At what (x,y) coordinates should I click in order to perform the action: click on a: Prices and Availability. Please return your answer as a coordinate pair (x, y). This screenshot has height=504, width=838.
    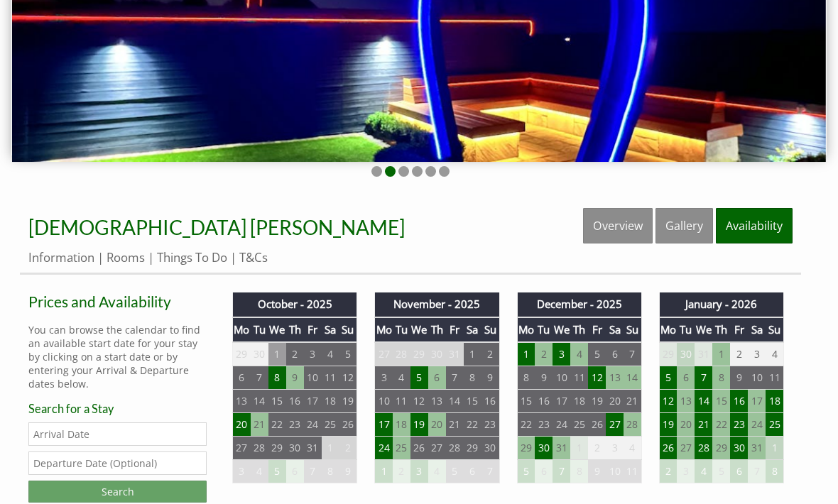
    Looking at the image, I should click on (117, 301).